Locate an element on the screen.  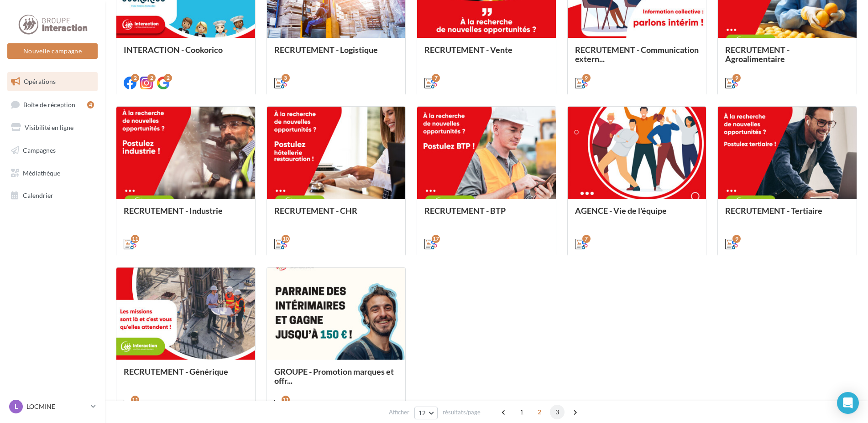
div: 10 is located at coordinates (286, 239).